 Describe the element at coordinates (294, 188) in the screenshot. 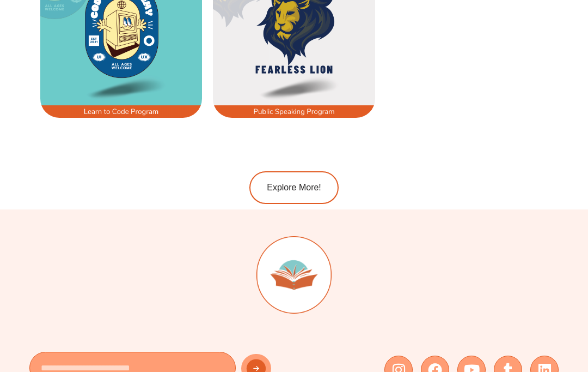

I see `a: Explore More!` at that location.